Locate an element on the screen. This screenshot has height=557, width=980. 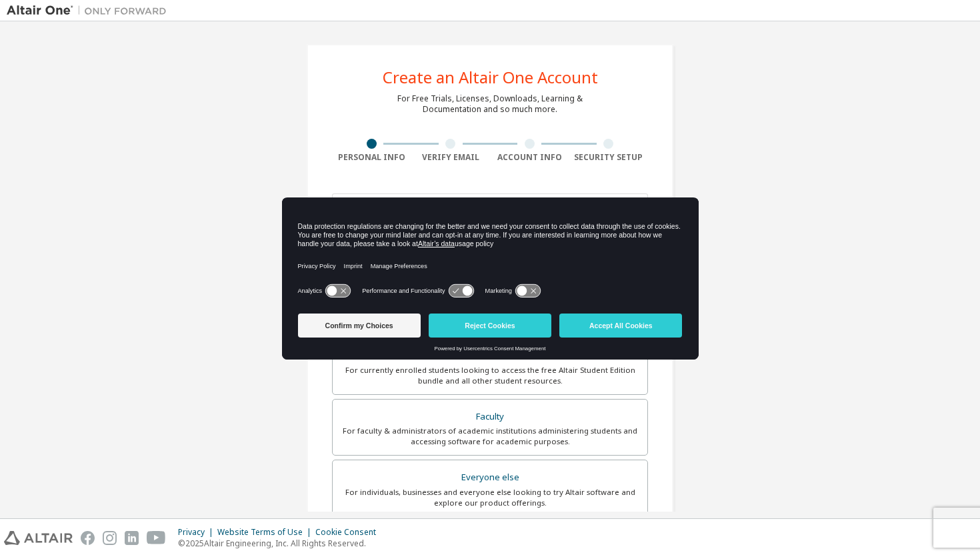
img: linkedin.svg is located at coordinates (131, 537).